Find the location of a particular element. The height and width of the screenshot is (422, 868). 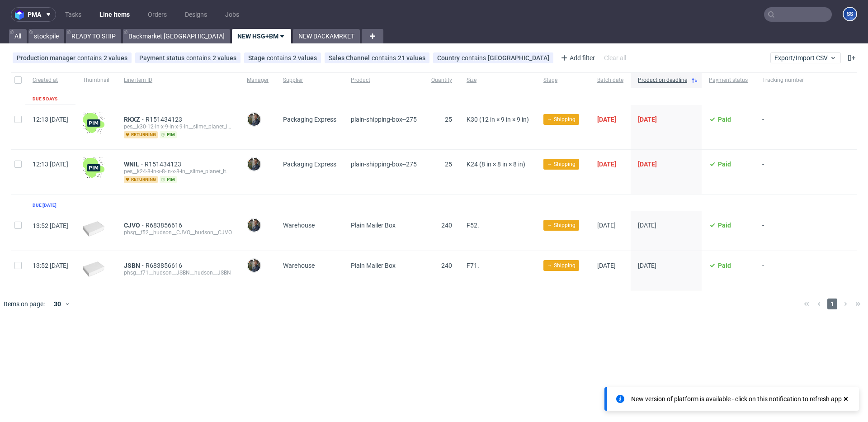

span: 25 is located at coordinates (449, 164).